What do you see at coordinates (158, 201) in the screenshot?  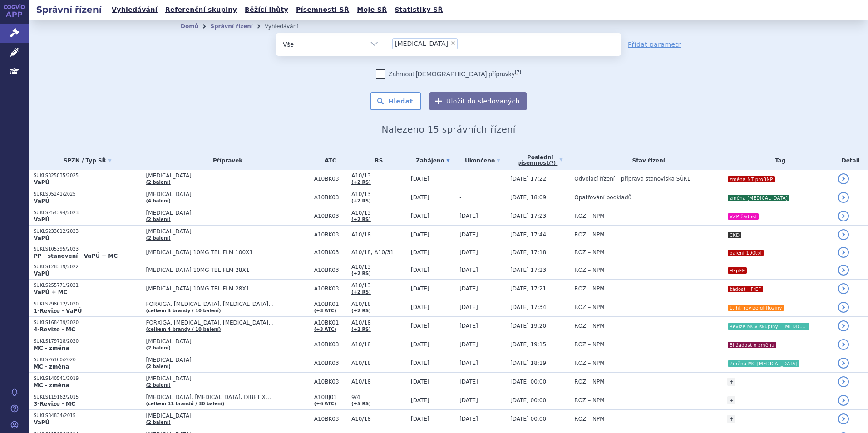 I see `a: (4 balení)` at bounding box center [158, 201].